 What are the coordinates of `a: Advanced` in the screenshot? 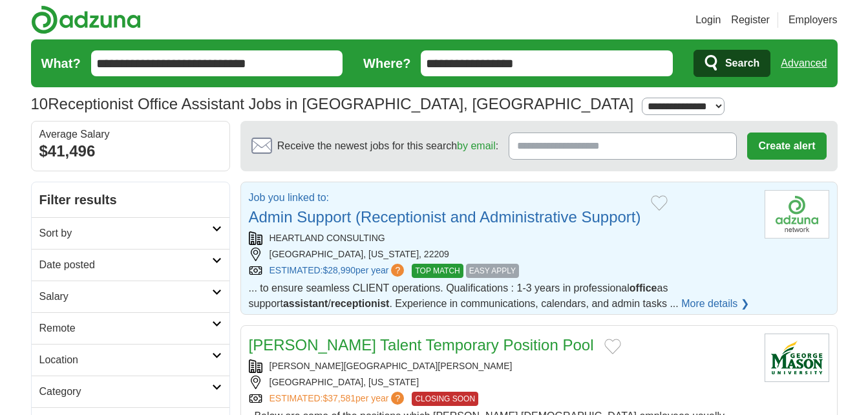 It's located at (803, 63).